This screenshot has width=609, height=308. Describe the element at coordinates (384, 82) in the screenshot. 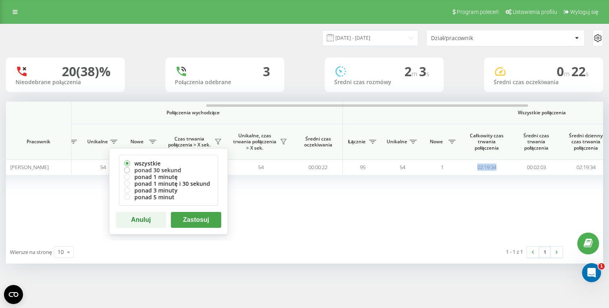

I see `div: Średni czas rozmówy` at that location.